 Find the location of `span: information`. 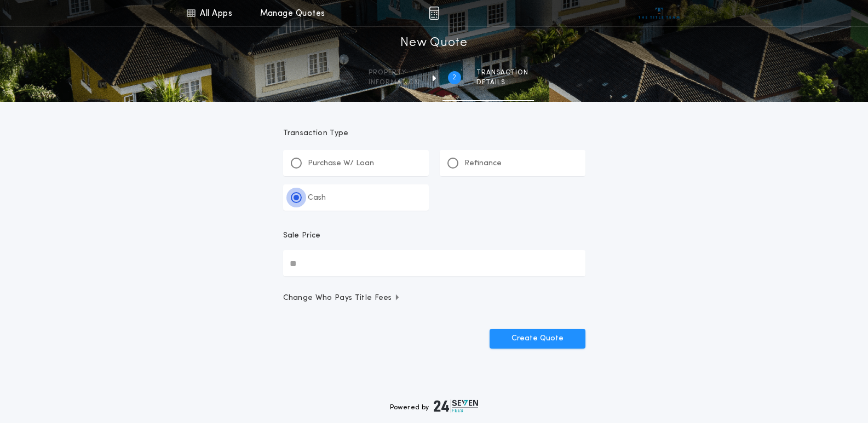

span: information is located at coordinates (393, 83).